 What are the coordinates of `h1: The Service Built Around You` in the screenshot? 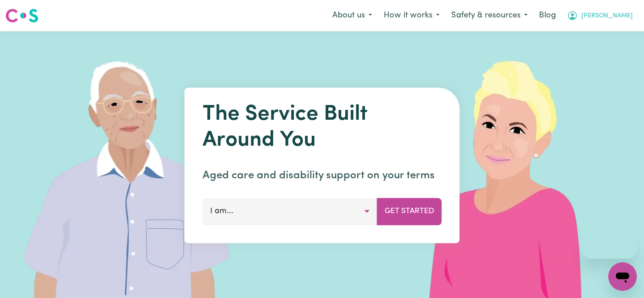 It's located at (322, 128).